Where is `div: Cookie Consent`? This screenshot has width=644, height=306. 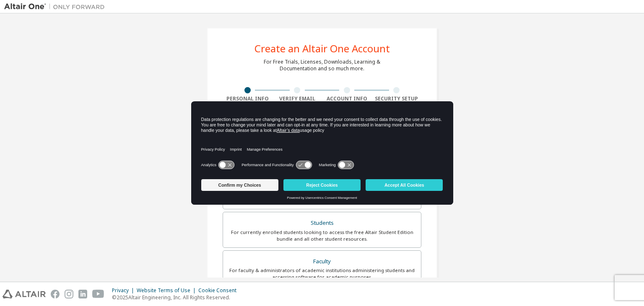
div: Cookie Consent is located at coordinates (220, 290).